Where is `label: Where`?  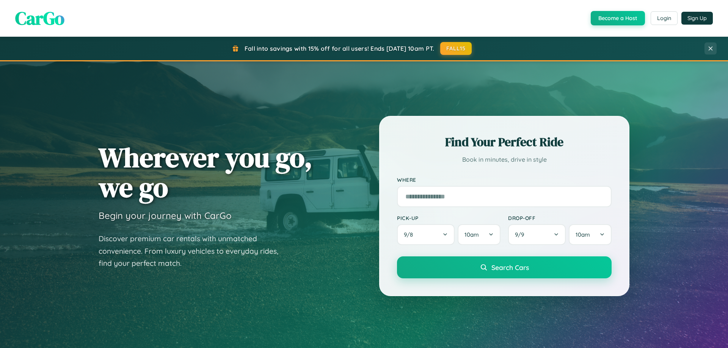
label: Where is located at coordinates (504, 180).